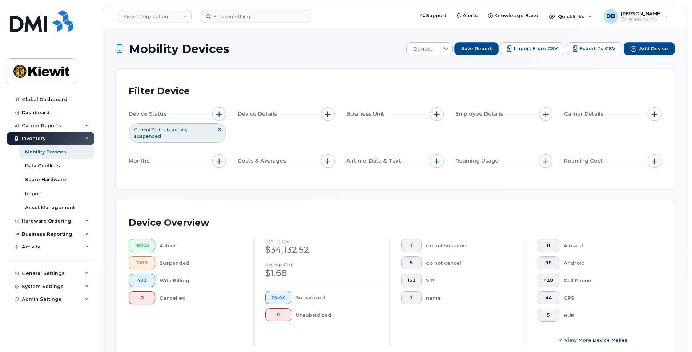  What do you see at coordinates (548, 245) in the screenshot?
I see `span: 11` at bounding box center [548, 245].